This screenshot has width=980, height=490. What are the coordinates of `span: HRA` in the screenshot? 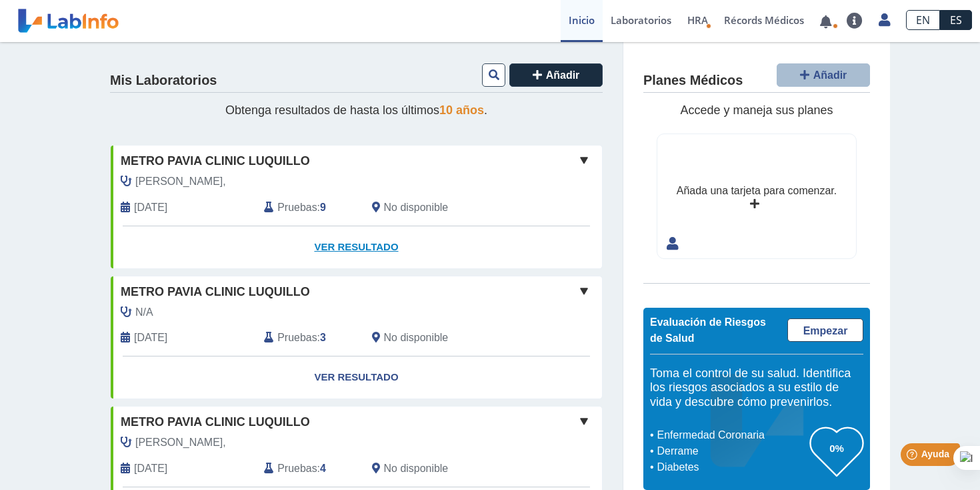 It's located at (697, 20).